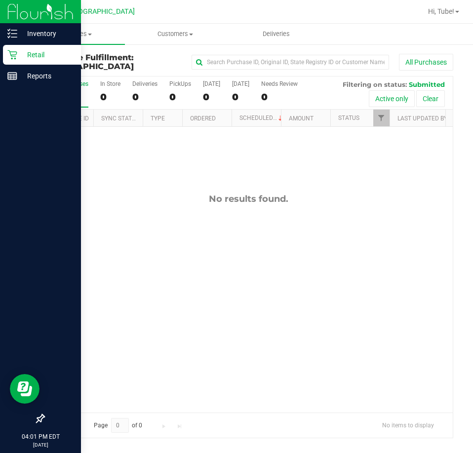  I want to click on button: Active only, so click(392, 99).